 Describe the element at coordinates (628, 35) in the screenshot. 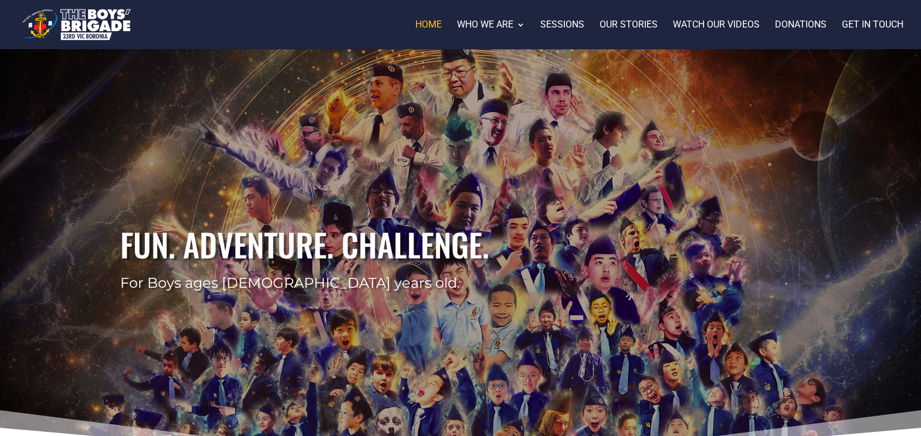

I see `a: Our stories` at that location.